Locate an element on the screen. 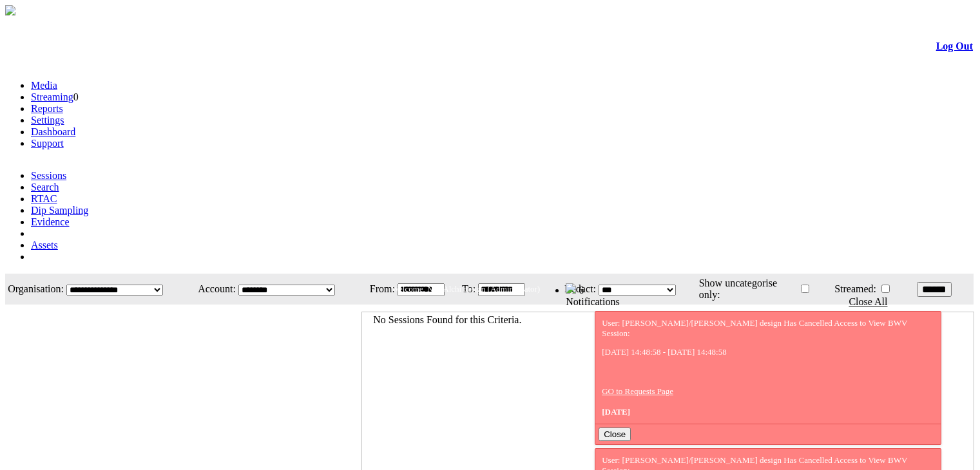 The width and height of the screenshot is (980, 470). span: Welcome, Nav Alchi design (Administrator) is located at coordinates (466, 289).